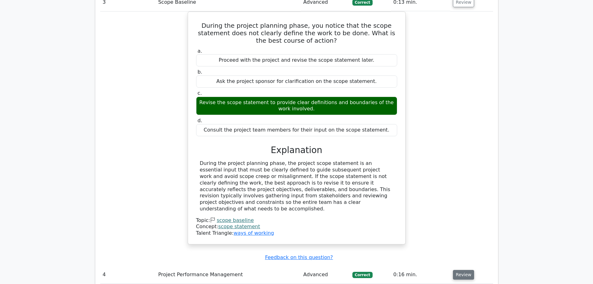  I want to click on div: Revise the scope statement to provide clear definitions and boundaries of the work involved., so click(297, 106).